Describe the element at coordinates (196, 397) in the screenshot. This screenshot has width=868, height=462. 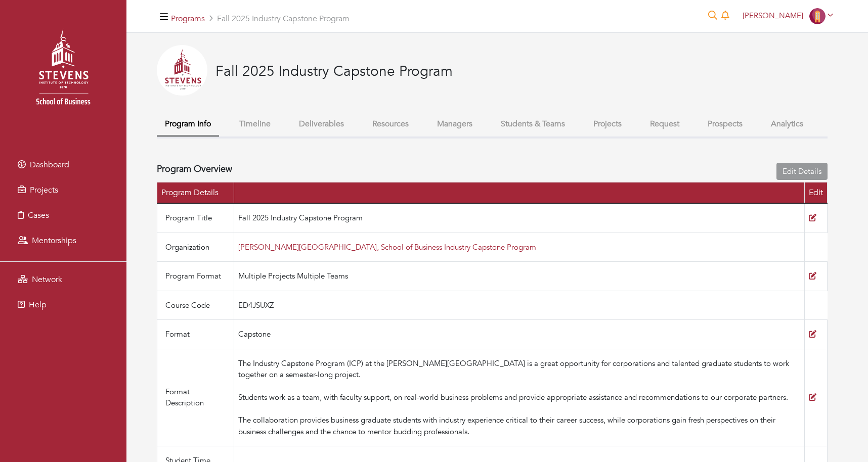
I see `td: Format Description` at that location.